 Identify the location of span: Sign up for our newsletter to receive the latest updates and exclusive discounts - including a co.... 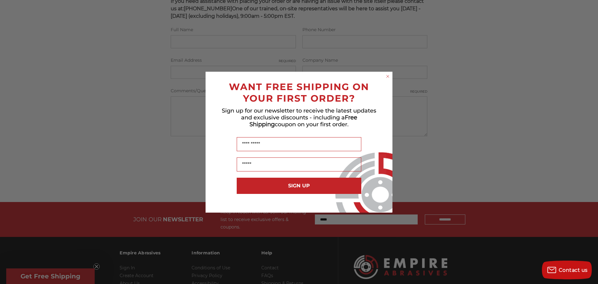
(299, 117).